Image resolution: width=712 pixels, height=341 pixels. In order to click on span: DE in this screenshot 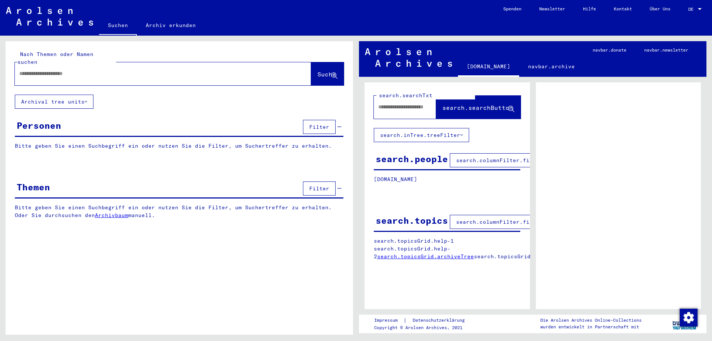, I will do `click(693, 9)`.